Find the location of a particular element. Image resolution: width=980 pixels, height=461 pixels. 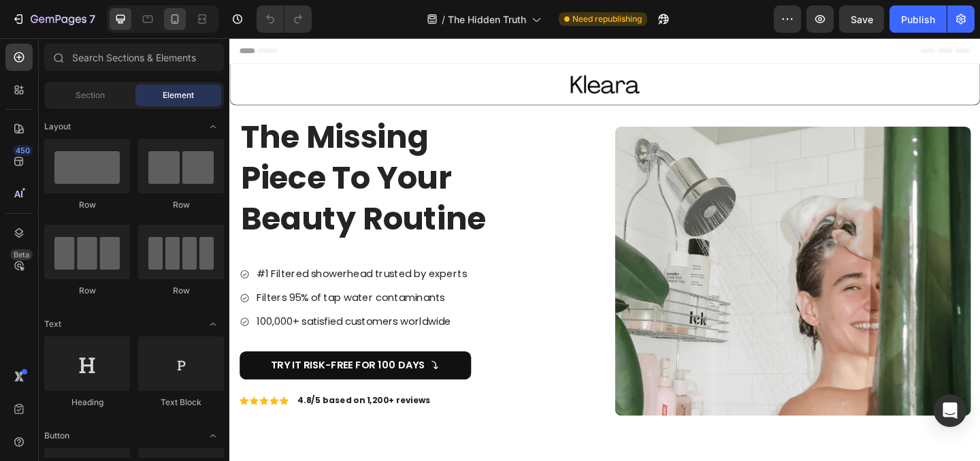

div: Heading is located at coordinates (87, 402).